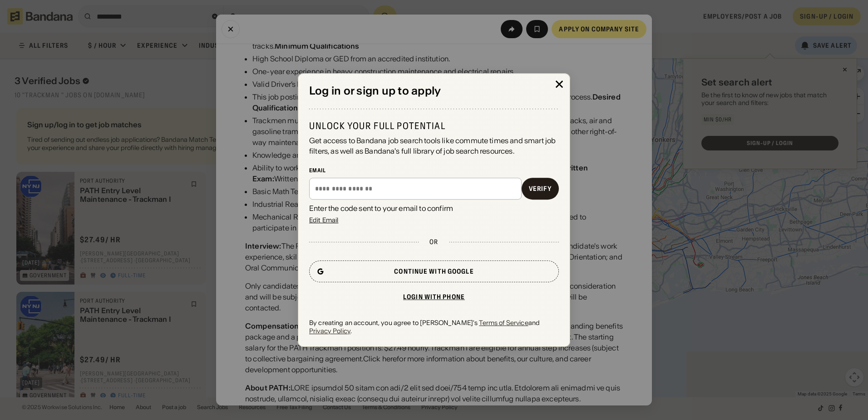 The width and height of the screenshot is (868, 420). What do you see at coordinates (434, 271) in the screenshot?
I see `div: Continue with Google` at bounding box center [434, 271].